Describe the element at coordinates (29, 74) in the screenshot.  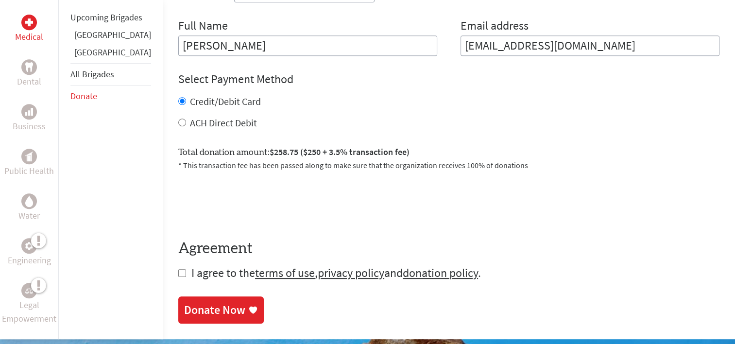
I see `a: DentalDental` at that location.